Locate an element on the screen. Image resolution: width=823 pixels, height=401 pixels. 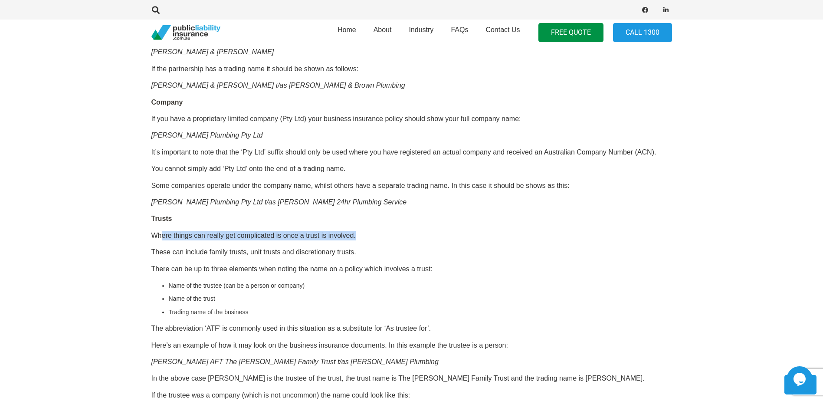
a: FAQs is located at coordinates (460, 33).